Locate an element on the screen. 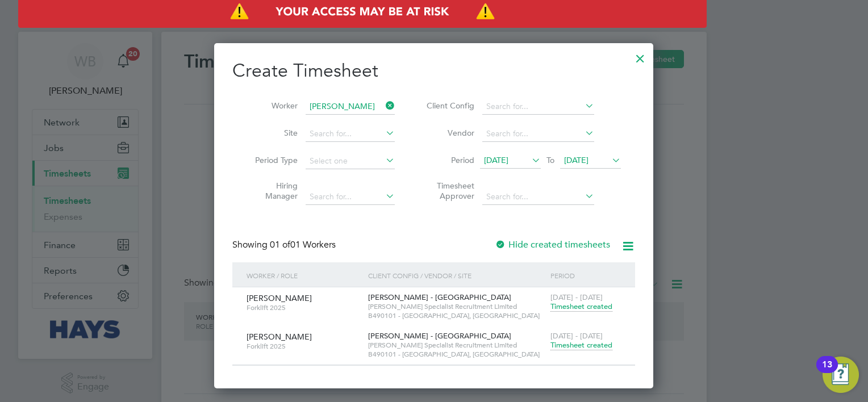  span: To is located at coordinates (550, 160).